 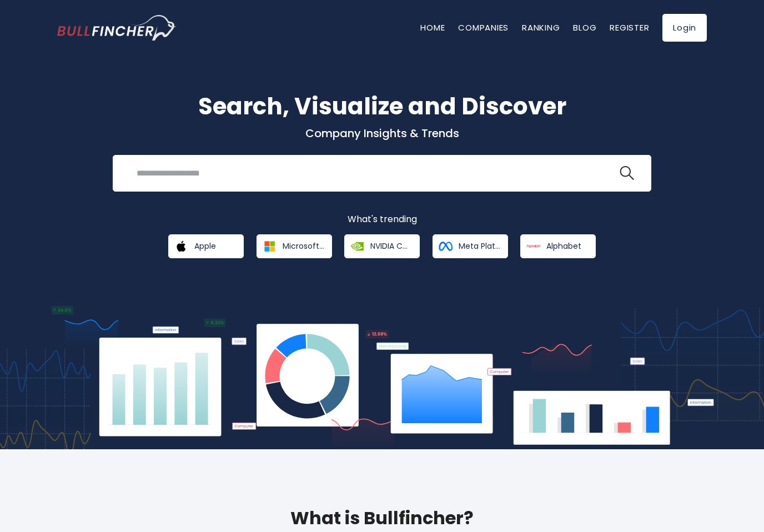 I want to click on span: Apple, so click(x=205, y=246).